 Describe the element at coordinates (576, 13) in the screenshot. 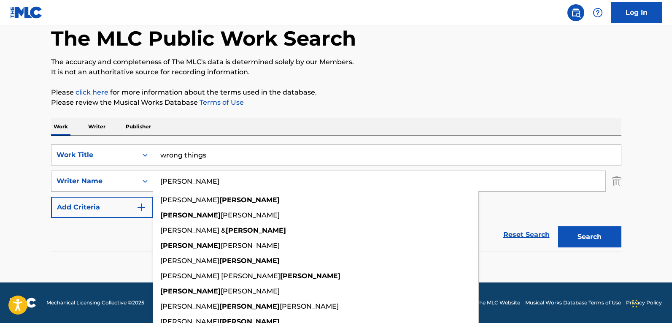

I see `img: search` at that location.